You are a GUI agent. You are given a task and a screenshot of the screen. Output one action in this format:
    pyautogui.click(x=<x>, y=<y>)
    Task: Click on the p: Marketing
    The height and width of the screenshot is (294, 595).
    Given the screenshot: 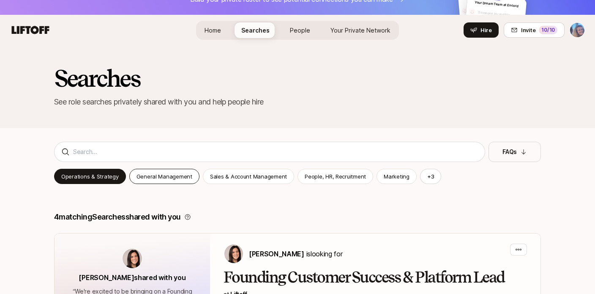 What is the action you would take?
    pyautogui.click(x=396, y=176)
    